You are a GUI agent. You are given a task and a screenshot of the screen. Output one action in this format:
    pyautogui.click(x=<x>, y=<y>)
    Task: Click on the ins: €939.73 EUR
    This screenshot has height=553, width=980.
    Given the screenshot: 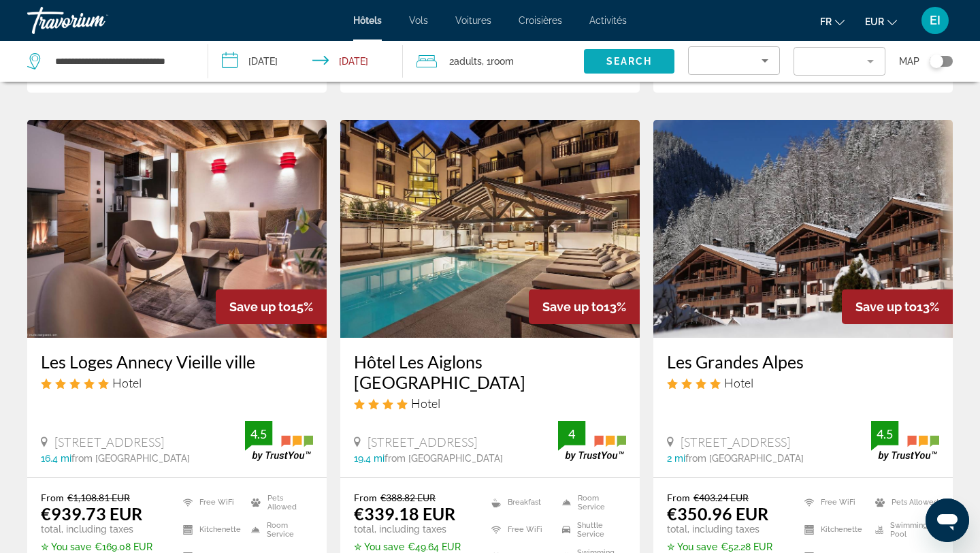 What is the action you would take?
    pyautogui.click(x=91, y=513)
    